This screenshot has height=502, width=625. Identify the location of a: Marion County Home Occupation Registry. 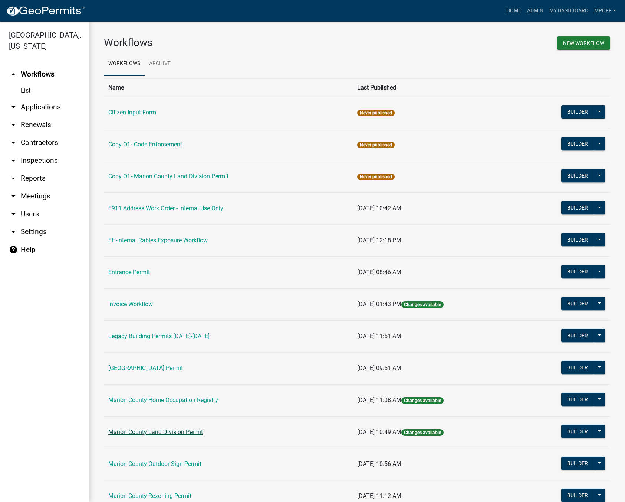
(163, 399).